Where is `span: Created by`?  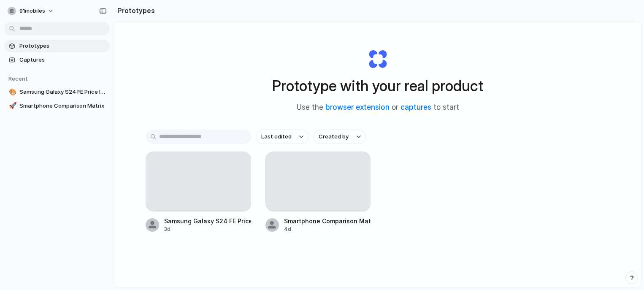
span: Created by is located at coordinates (333, 137).